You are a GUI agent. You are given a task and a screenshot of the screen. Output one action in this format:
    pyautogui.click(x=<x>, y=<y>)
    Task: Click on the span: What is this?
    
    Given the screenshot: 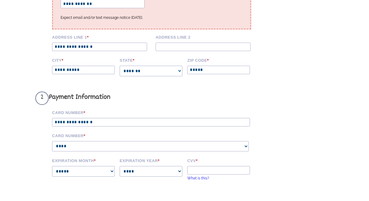 What is the action you would take?
    pyautogui.click(x=198, y=178)
    